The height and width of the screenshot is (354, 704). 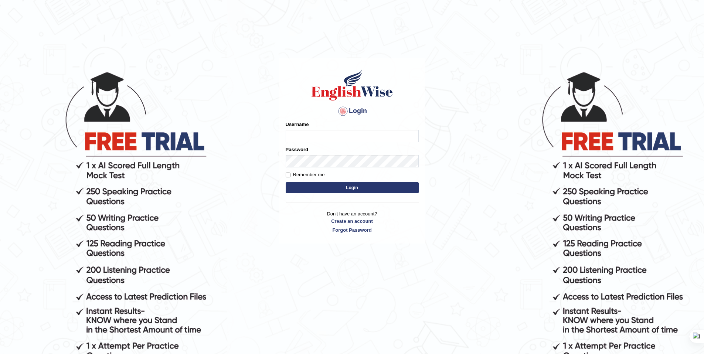 What do you see at coordinates (352, 111) in the screenshot?
I see `h4: Login` at bounding box center [352, 111].